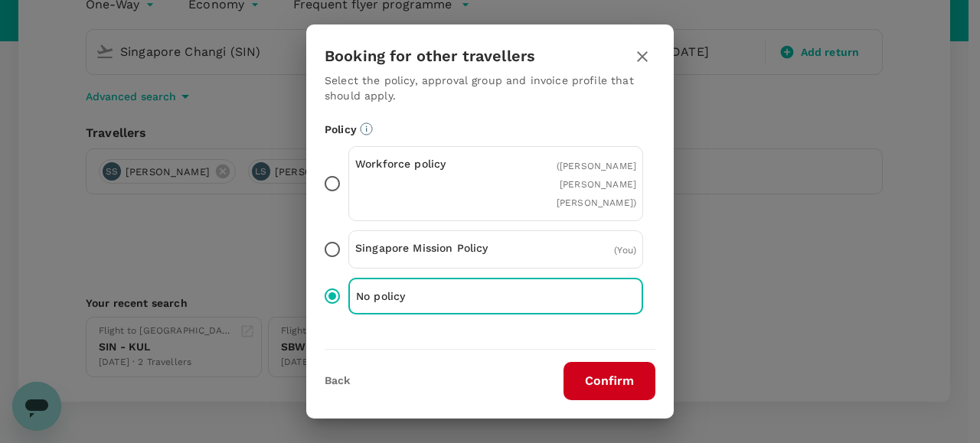  What do you see at coordinates (426, 248) in the screenshot?
I see `p: Singapore Mission Policy` at bounding box center [426, 248].